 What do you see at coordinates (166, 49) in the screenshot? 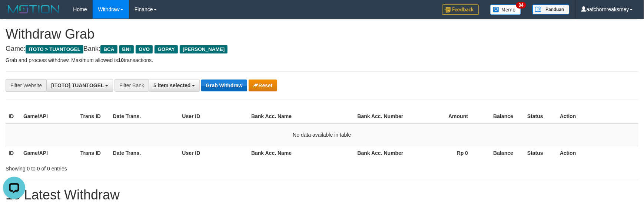
I see `span: GOPAY` at bounding box center [166, 49].